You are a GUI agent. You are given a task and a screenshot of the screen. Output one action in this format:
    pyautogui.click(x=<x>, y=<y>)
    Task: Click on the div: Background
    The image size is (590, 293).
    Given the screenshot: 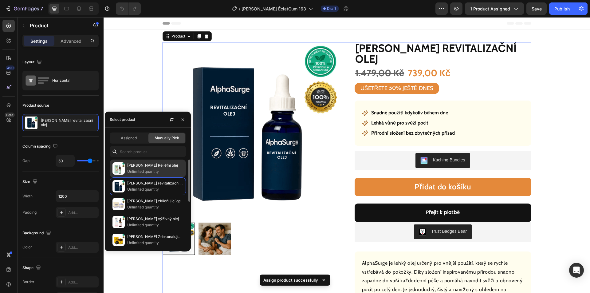 What is the action you would take?
    pyautogui.click(x=37, y=233)
    